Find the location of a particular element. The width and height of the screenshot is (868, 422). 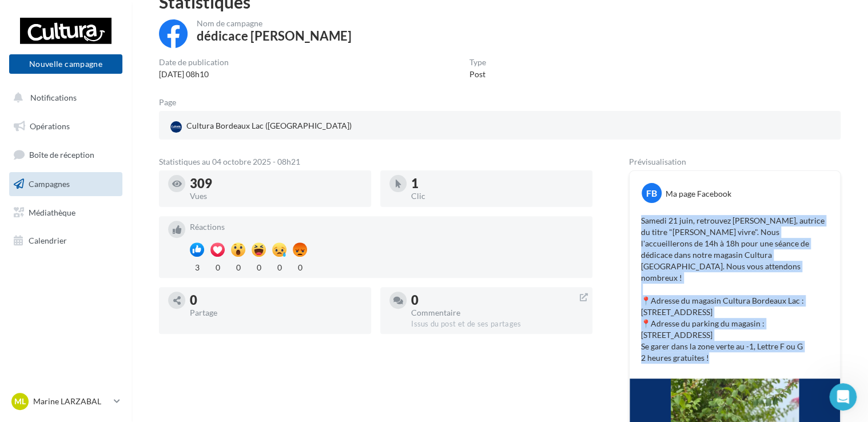

a: Médiathèque is located at coordinates (66, 213).